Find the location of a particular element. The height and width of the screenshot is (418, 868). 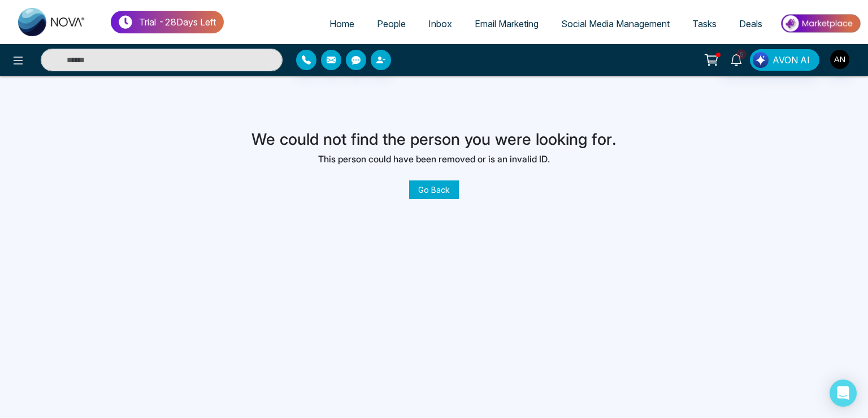

a: Email Marketing is located at coordinates (507, 24).